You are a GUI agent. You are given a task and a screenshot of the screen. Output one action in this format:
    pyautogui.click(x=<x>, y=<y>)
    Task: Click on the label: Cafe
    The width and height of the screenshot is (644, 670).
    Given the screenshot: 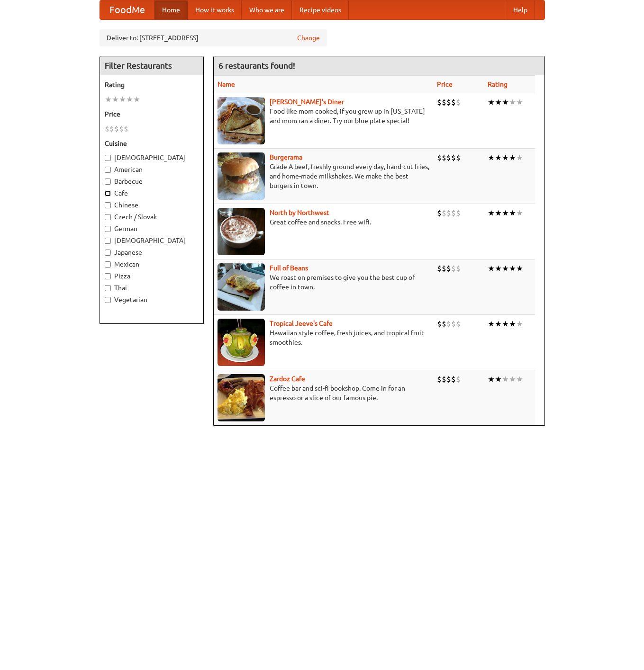 What is the action you would take?
    pyautogui.click(x=152, y=193)
    